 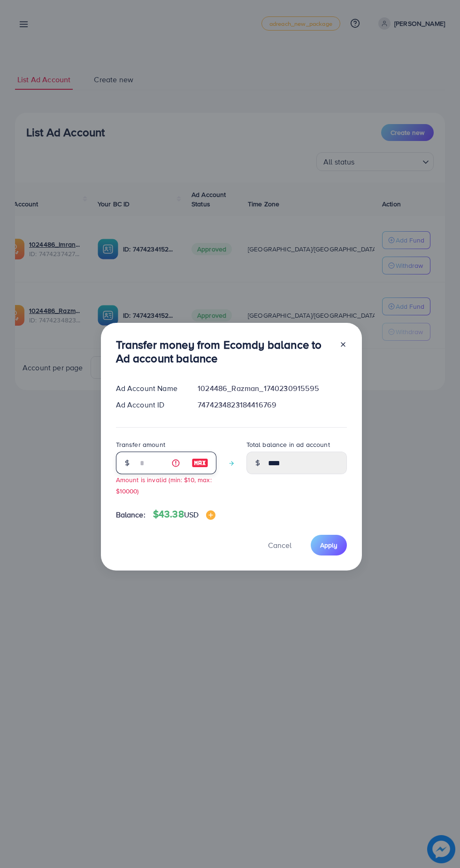 I want to click on h4: $43.38, so click(x=184, y=514).